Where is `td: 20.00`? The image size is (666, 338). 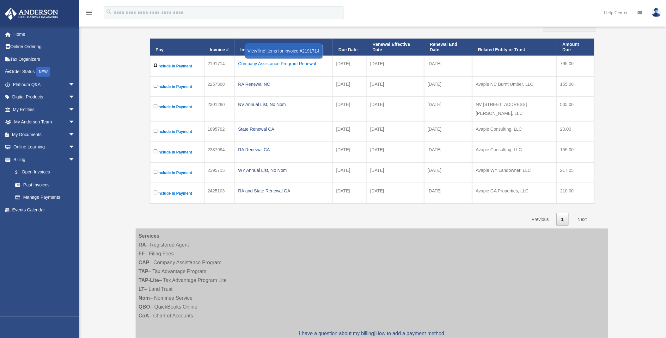 td: 20.00 is located at coordinates (576, 131).